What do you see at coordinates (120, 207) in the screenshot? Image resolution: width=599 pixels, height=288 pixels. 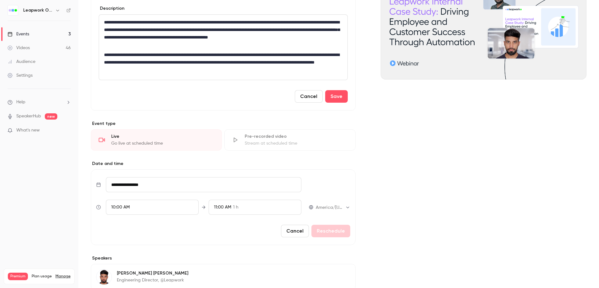 I see `span: 10:00 AM` at bounding box center [120, 207].